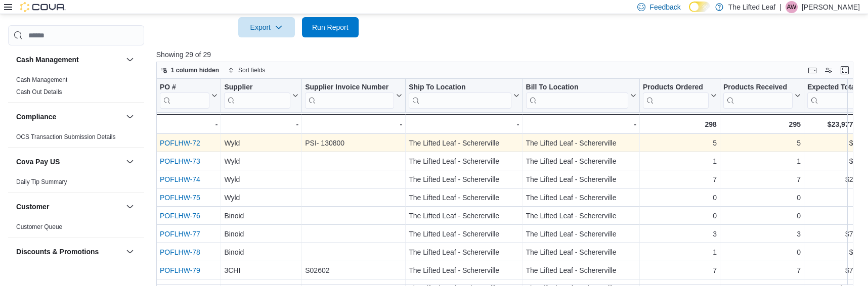 This screenshot has width=868, height=286. What do you see at coordinates (680, 95) in the screenshot?
I see `button: Products Ordered` at bounding box center [680, 95].